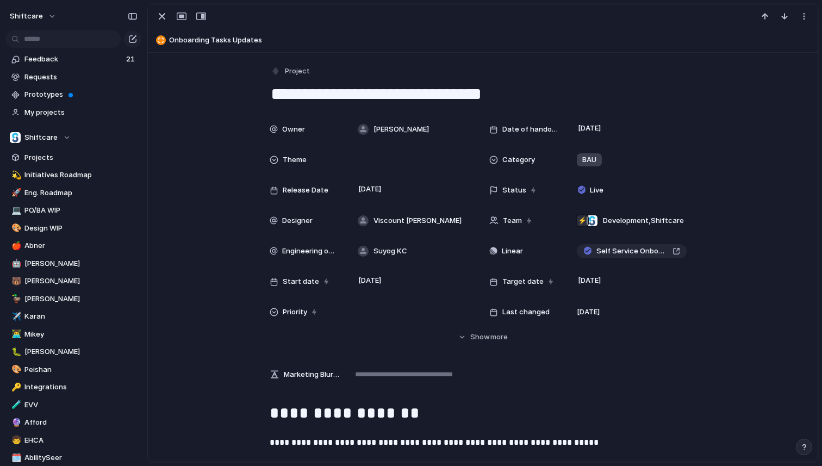  I want to click on span: Priority, so click(295, 312).